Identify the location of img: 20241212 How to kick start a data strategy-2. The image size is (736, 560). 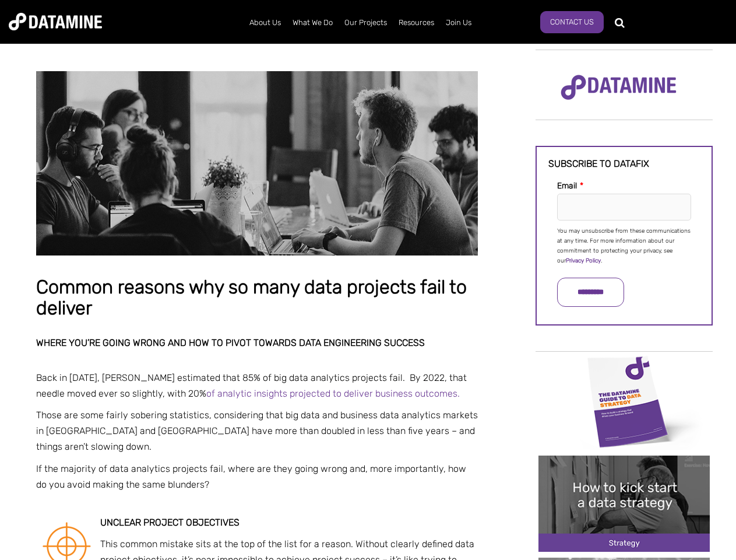
(625, 503).